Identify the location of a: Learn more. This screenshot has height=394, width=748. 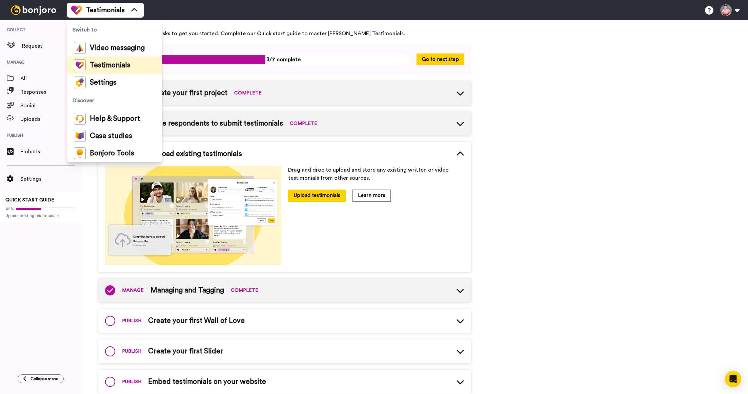
(371, 195).